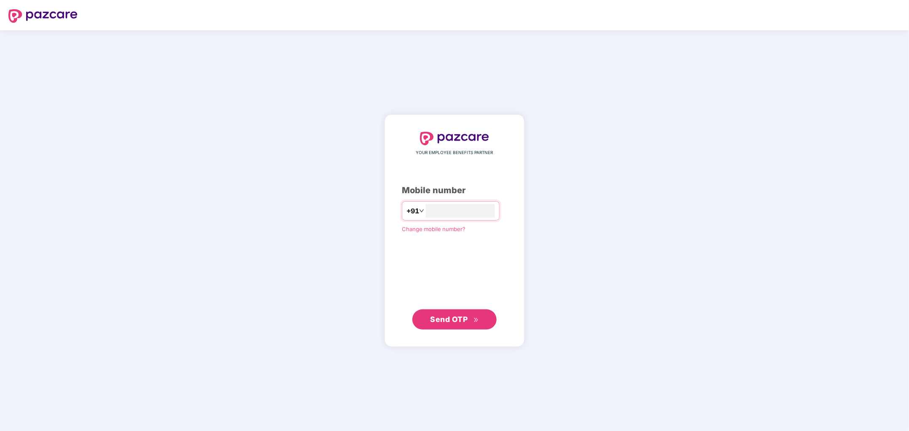 The width and height of the screenshot is (909, 431). What do you see at coordinates (449, 319) in the screenshot?
I see `span: Send OTP` at bounding box center [449, 319].